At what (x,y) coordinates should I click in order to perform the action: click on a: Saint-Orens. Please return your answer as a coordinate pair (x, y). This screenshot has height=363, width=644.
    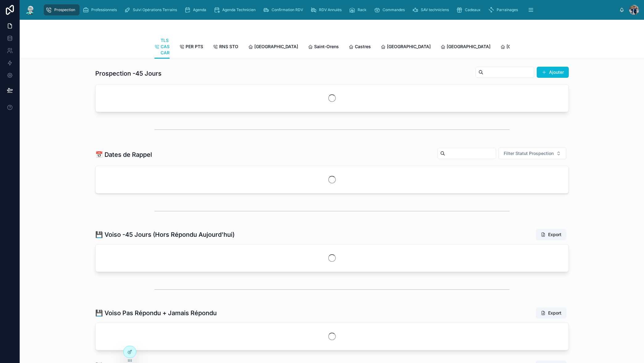
    Looking at the image, I should click on (323, 47).